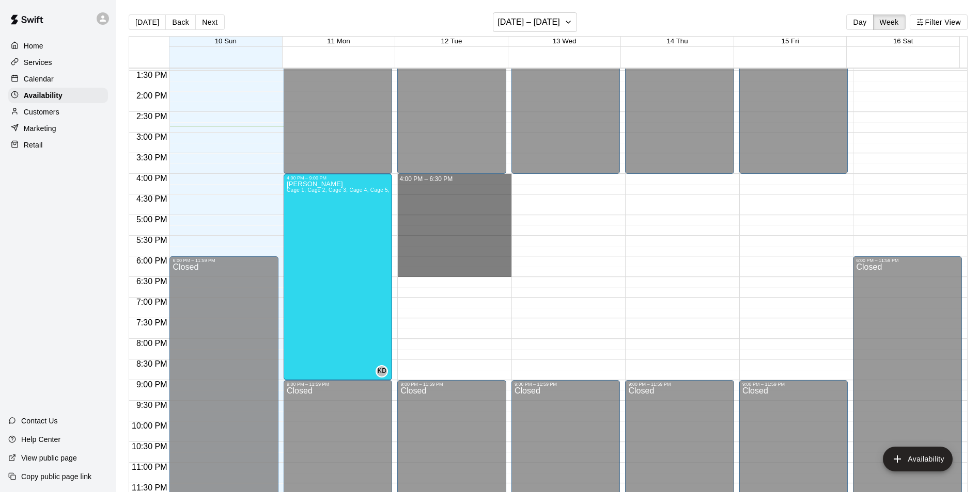  I want to click on span: KD, so click(382, 371).